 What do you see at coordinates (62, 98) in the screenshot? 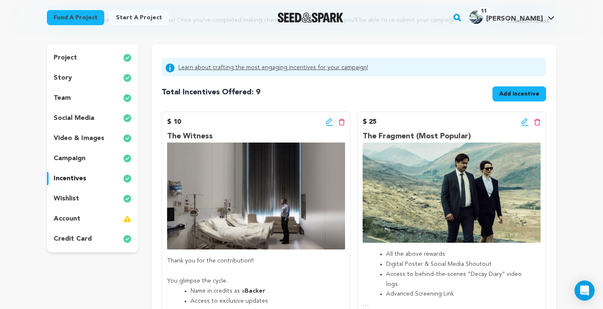
I see `p: team` at bounding box center [62, 98].